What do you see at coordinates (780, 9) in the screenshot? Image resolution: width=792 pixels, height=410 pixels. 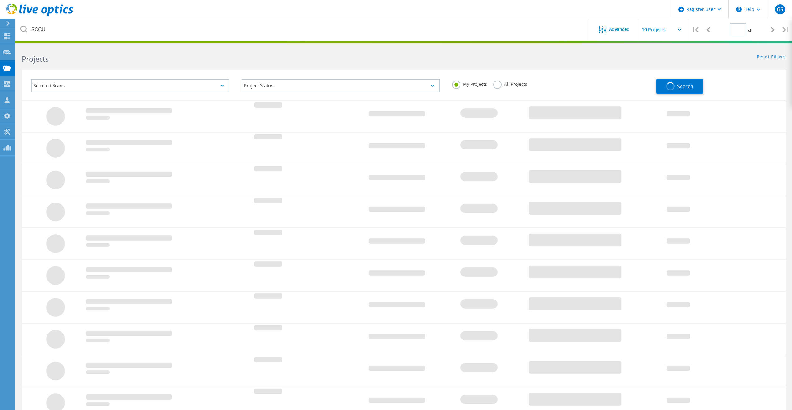 I see `span: GS` at bounding box center [780, 9].